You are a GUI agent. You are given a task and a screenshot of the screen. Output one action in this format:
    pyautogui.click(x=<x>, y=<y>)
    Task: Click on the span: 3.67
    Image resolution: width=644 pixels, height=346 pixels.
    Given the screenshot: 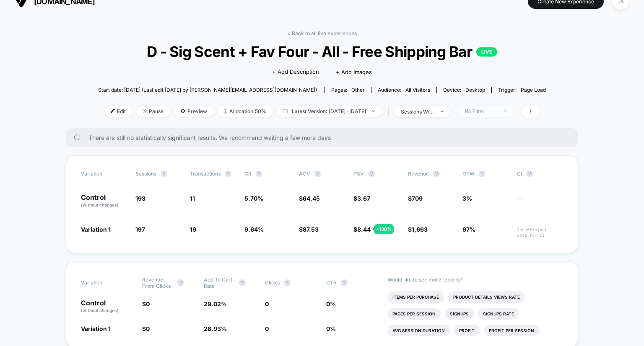 What is the action you would take?
    pyautogui.click(x=363, y=198)
    